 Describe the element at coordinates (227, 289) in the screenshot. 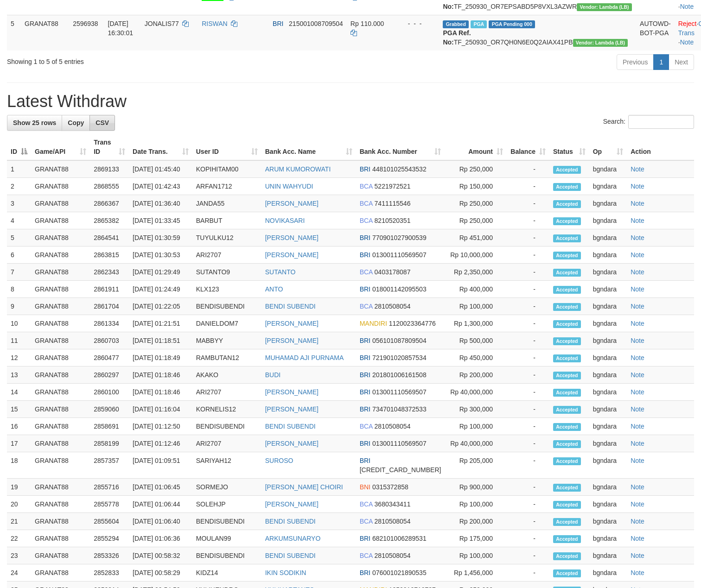

I see `td: KLX123` at that location.